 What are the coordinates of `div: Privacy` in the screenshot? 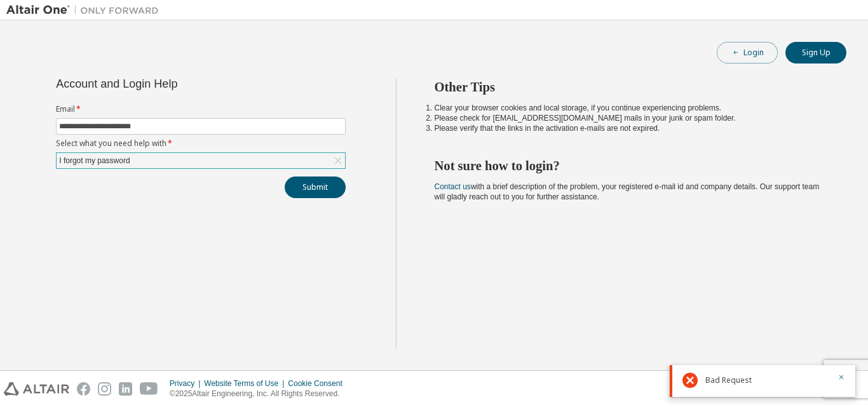 It's located at (187, 384).